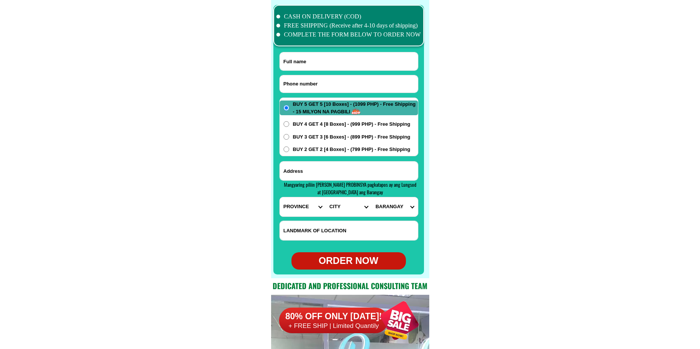 Image resolution: width=700 pixels, height=349 pixels. Describe the element at coordinates (352, 137) in the screenshot. I see `span: BUY 3 GET 3 [6 Boxes] - (899 PHP) - Free Shipping` at that location.